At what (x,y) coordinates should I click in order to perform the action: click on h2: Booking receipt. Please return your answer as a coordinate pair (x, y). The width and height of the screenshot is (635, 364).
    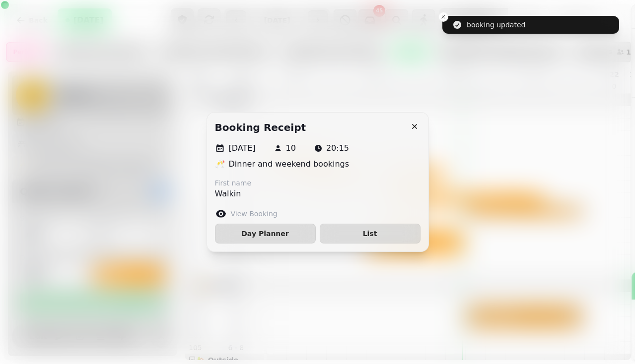
    Looking at the image, I should click on (261, 127).